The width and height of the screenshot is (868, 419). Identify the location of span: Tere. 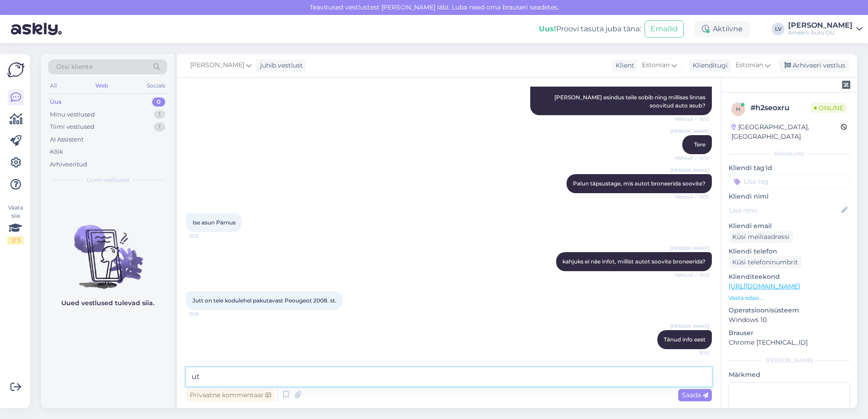
(700, 144).